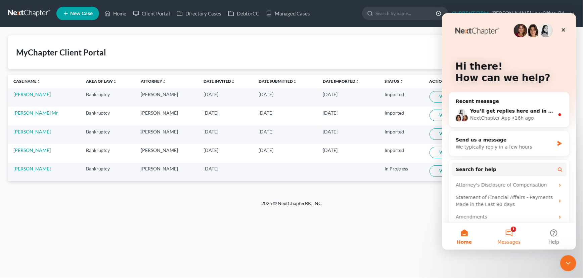  I want to click on img: Emma avatar, so click(17, 105).